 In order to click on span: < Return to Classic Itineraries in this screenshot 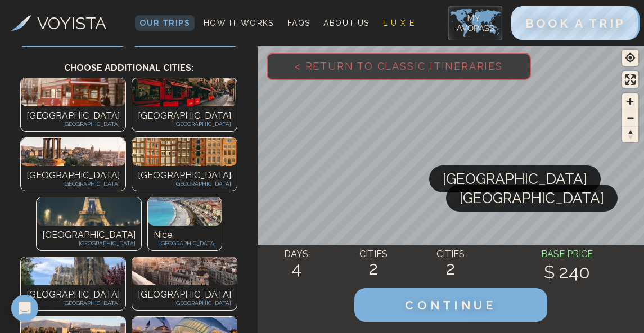, I will do `click(399, 66)`.